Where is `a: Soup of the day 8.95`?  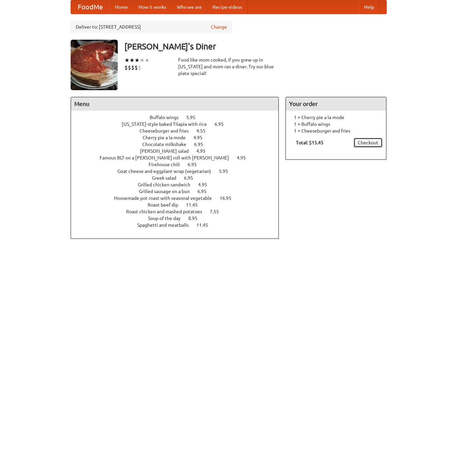
a: Soup of the day 8.95 is located at coordinates (179, 218).